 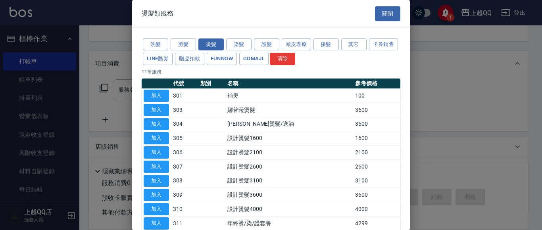 I want to click on td: 309, so click(x=185, y=195).